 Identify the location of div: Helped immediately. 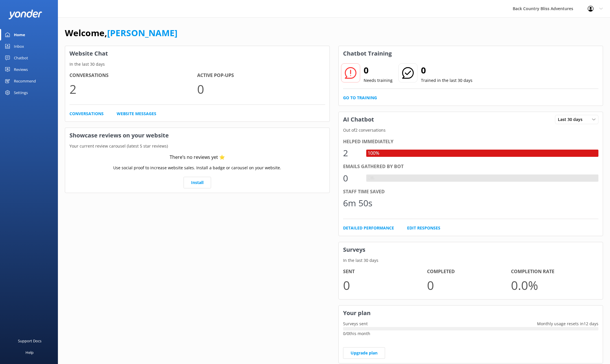
(471, 142).